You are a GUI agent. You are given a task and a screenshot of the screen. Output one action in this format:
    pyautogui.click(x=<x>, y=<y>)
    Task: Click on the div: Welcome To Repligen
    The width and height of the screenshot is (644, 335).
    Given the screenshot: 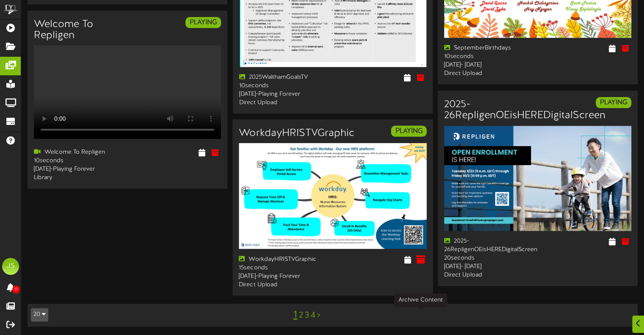 What is the action you would take?
    pyautogui.click(x=78, y=153)
    